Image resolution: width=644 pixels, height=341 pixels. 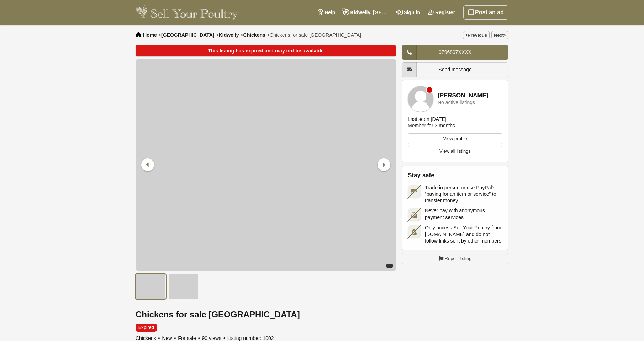 I want to click on a: View all listings, so click(x=456, y=151).